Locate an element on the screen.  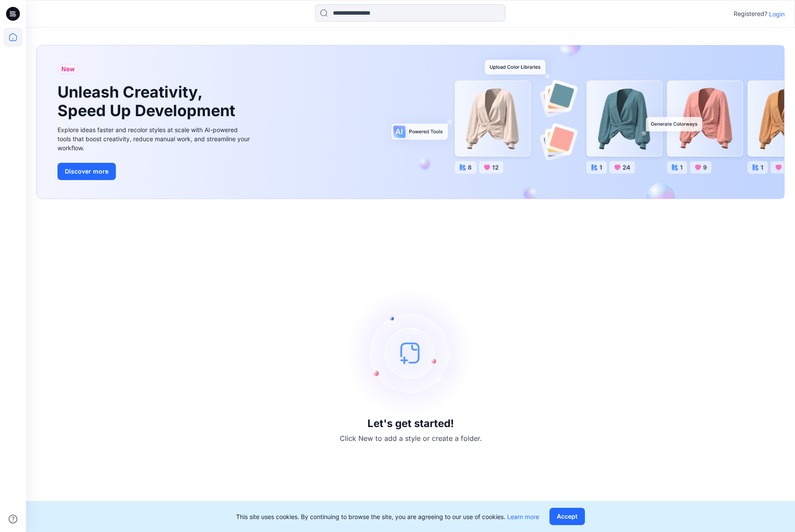
a: Discover more is located at coordinates (155, 171).